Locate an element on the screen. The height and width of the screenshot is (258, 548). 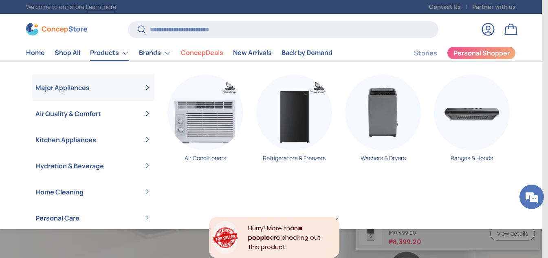
a: Stories is located at coordinates (425, 53).